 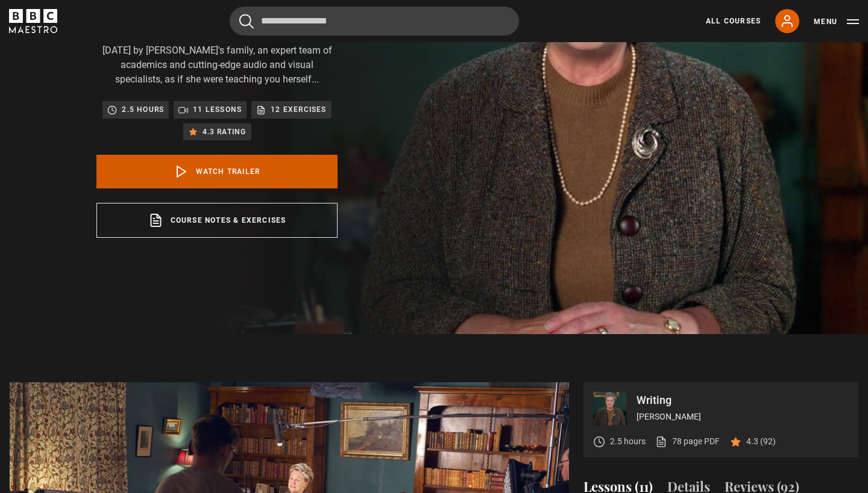 I want to click on a: 78 page PDF, so click(x=687, y=442).